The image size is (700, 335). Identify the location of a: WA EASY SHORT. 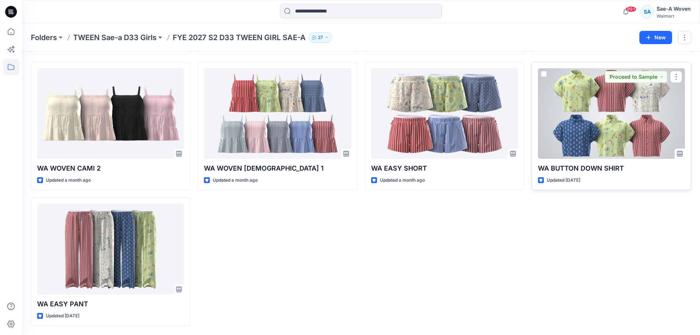
(445, 113).